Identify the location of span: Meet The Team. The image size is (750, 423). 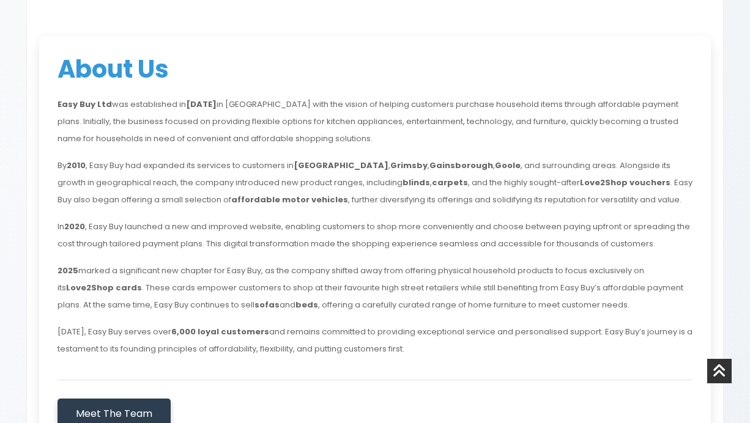
(114, 414).